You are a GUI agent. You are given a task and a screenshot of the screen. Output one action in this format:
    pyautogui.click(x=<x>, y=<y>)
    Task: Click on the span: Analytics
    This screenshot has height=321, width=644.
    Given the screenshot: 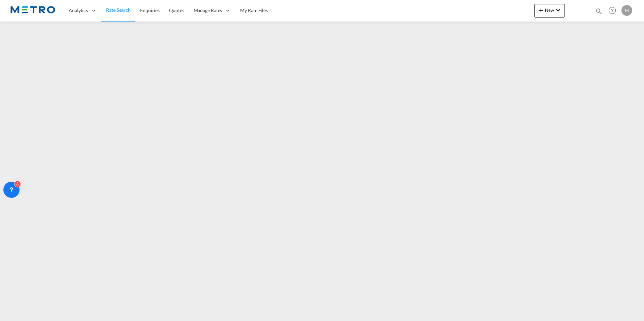 What is the action you would take?
    pyautogui.click(x=78, y=10)
    